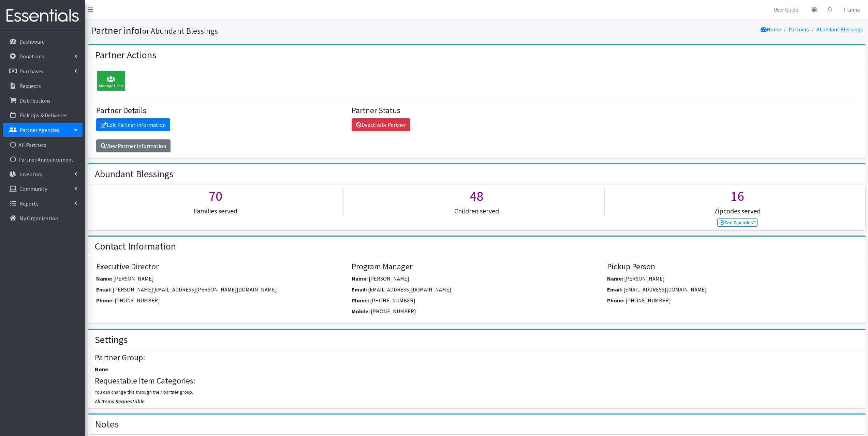 This screenshot has height=436, width=868. Describe the element at coordinates (30, 86) in the screenshot. I see `p: Requests` at that location.